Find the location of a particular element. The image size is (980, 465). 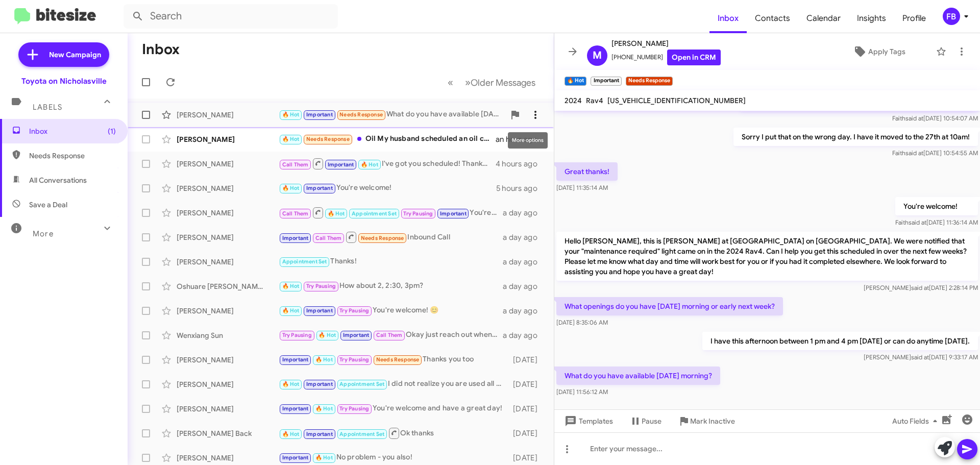

div: You're welcome! 😊 is located at coordinates (390, 311).